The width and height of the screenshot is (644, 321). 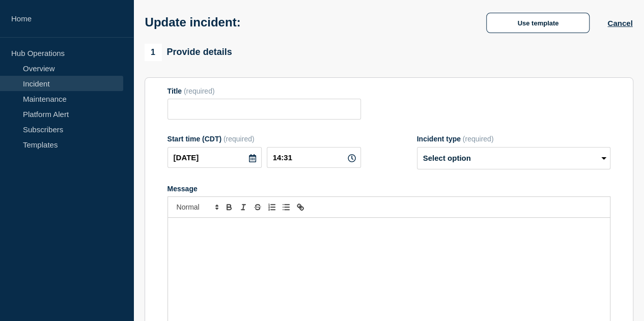 I want to click on div: Provide details, so click(x=188, y=52).